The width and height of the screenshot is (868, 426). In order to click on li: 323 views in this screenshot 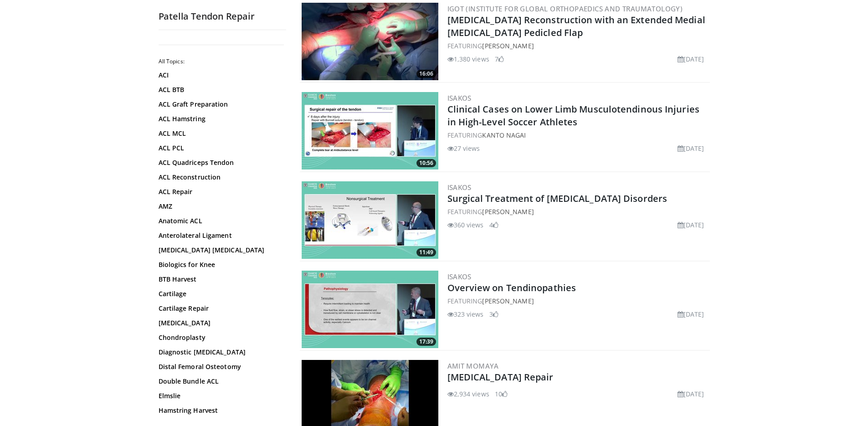, I will do `click(466, 314)`.